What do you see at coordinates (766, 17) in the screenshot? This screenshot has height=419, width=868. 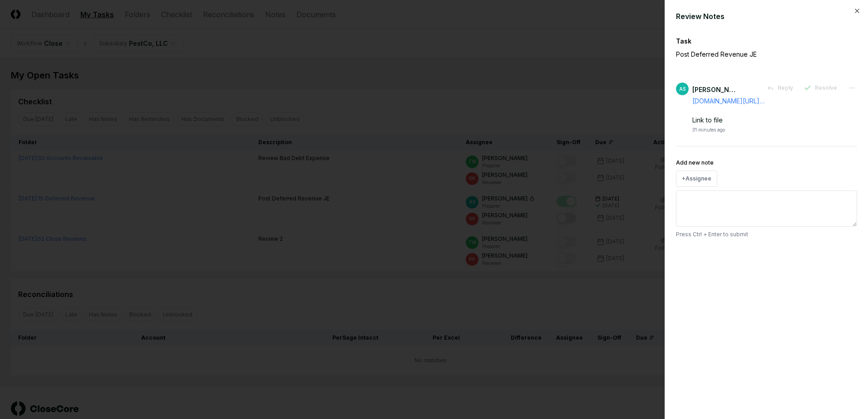 I see `div: Review Notes` at bounding box center [766, 17].